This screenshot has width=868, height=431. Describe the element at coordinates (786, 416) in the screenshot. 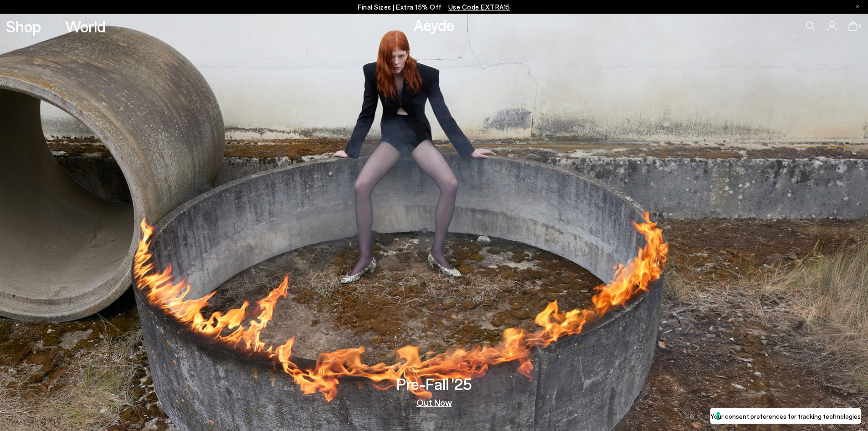

I see `label: Your consent preferences for tracking technologies` at that location.